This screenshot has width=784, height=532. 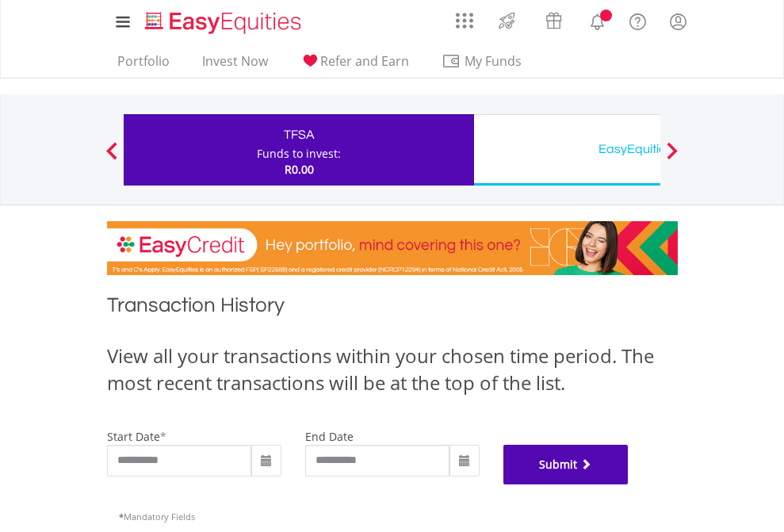 What do you see at coordinates (299, 154) in the screenshot?
I see `div: Funds to invest:` at bounding box center [299, 154].